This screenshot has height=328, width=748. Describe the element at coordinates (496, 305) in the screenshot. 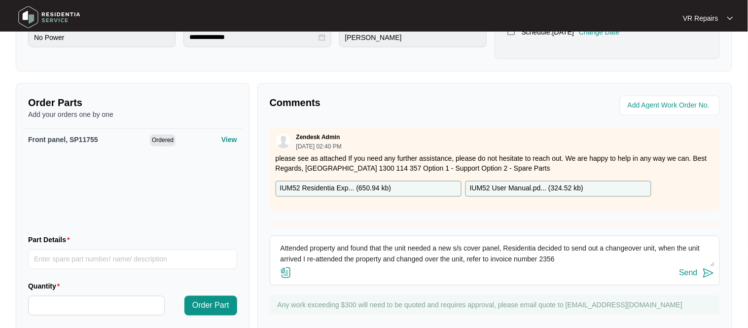

I see `p: Any work exceeding $300 will need to be quoted and requires approval, please email quote to [EMAI...` at that location.